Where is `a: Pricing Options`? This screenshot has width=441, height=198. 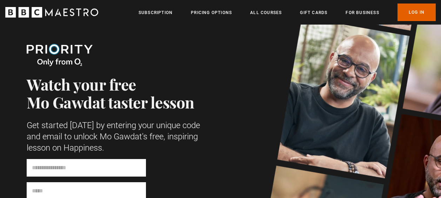
a: Pricing Options is located at coordinates (211, 13).